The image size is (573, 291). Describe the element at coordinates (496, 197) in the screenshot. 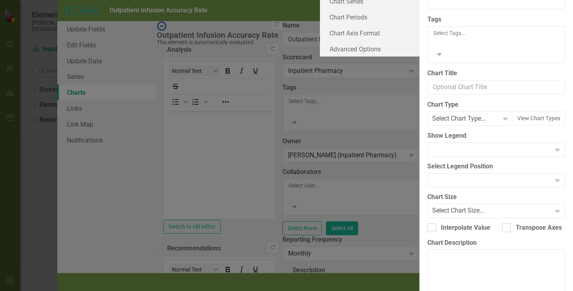

I see `label: Chart Size` at that location.